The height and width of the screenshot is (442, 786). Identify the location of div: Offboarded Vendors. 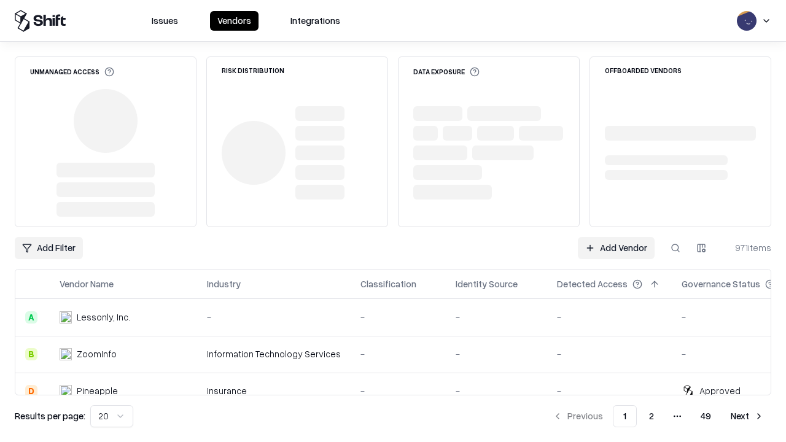
(643, 70).